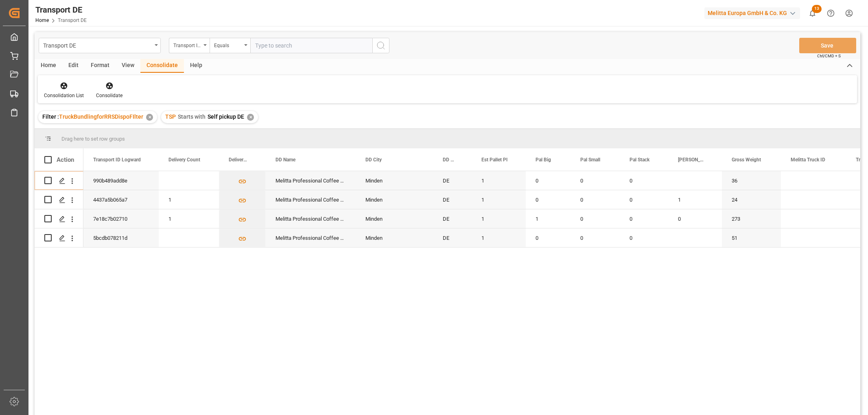  I want to click on div: 990b489add8e, so click(121, 180).